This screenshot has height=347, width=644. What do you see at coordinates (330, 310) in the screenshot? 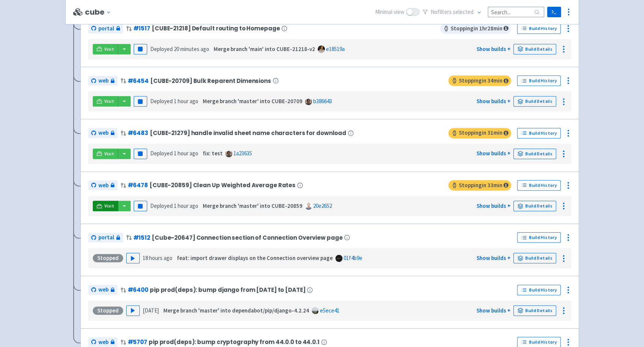
I see `a: e5ece41` at bounding box center [330, 310].